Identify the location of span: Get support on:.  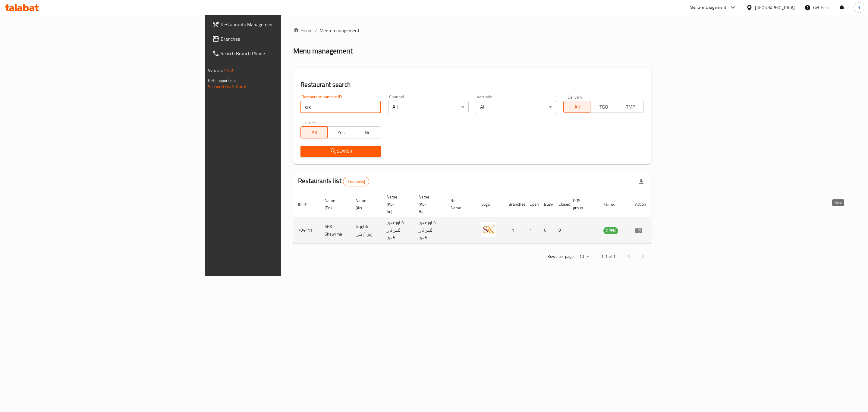
(222, 81).